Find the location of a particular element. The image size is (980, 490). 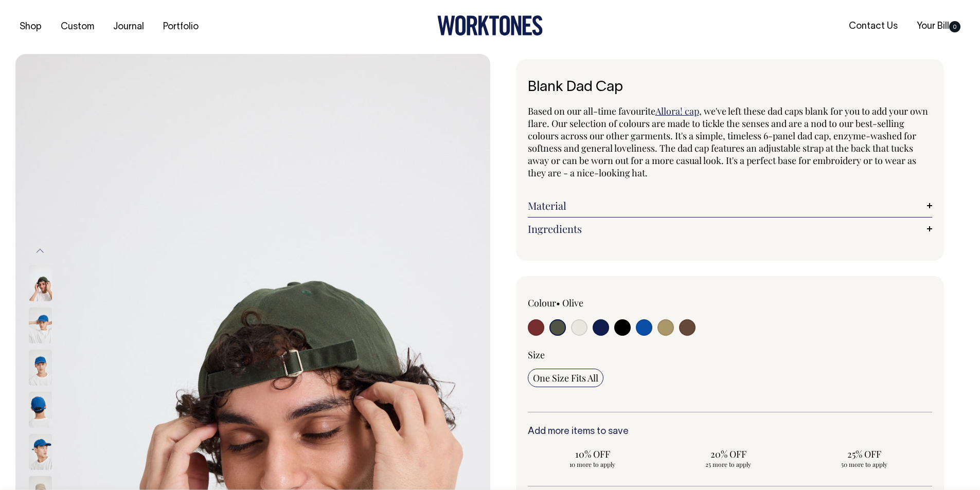

img: olive is located at coordinates (40, 283).